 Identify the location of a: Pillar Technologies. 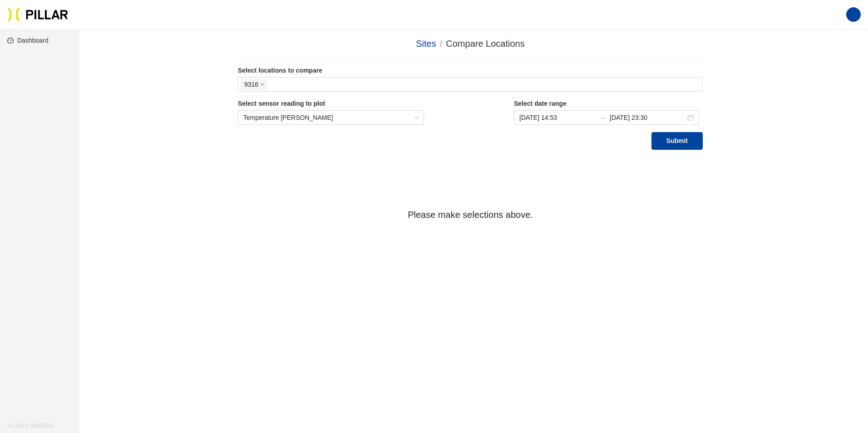
(37, 15).